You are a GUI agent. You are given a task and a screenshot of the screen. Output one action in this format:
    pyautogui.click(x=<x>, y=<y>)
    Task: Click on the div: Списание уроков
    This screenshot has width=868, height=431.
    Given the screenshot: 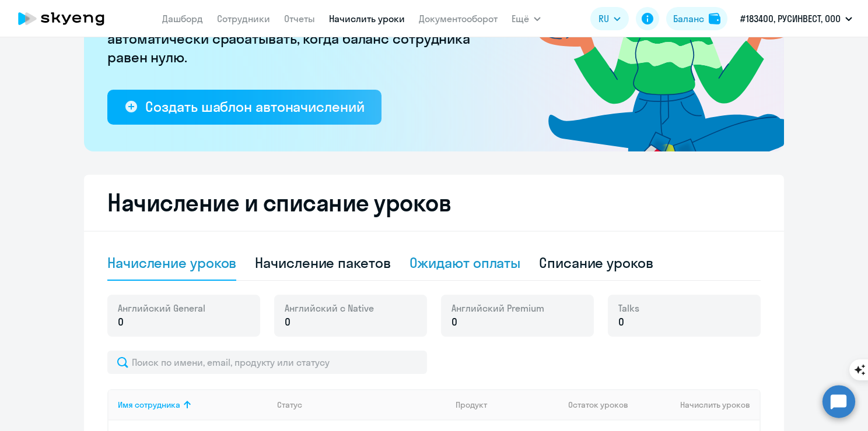 What is the action you would take?
    pyautogui.click(x=596, y=263)
    